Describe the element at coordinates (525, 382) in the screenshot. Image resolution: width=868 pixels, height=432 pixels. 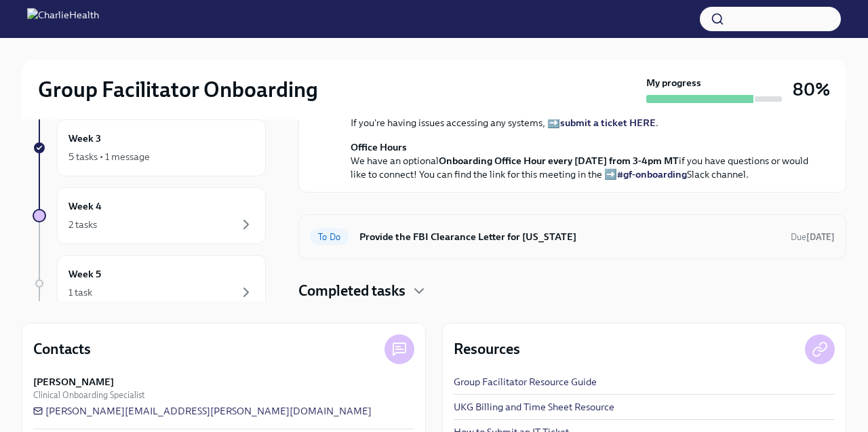
I see `a: Group Facilitator Resource Guide` at that location.